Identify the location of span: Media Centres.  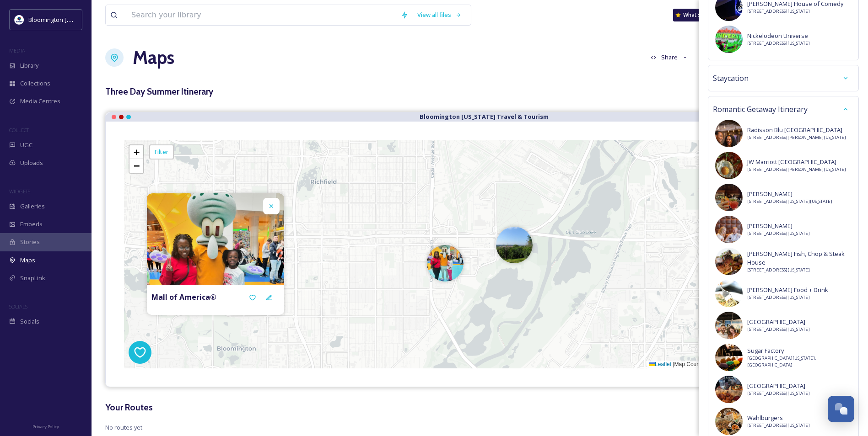
(40, 101).